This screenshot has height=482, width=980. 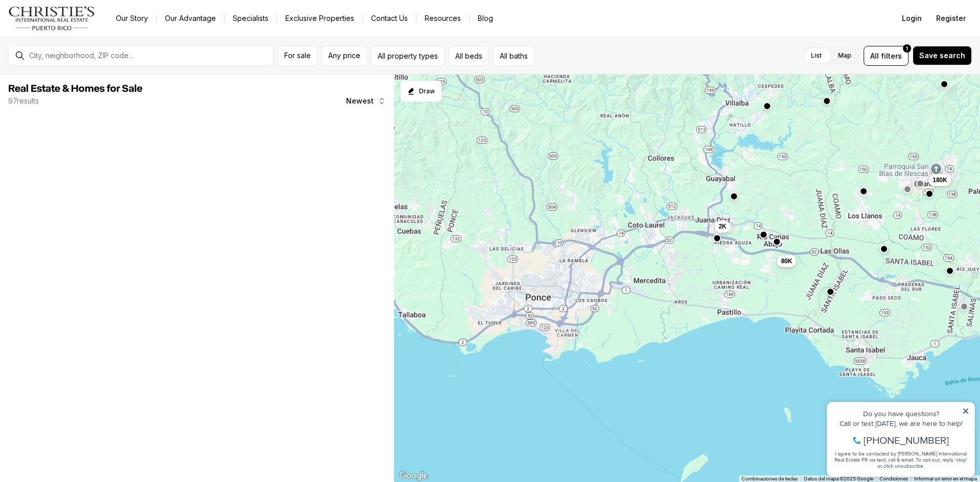 What do you see at coordinates (912, 18) in the screenshot?
I see `button: Login` at bounding box center [912, 18].